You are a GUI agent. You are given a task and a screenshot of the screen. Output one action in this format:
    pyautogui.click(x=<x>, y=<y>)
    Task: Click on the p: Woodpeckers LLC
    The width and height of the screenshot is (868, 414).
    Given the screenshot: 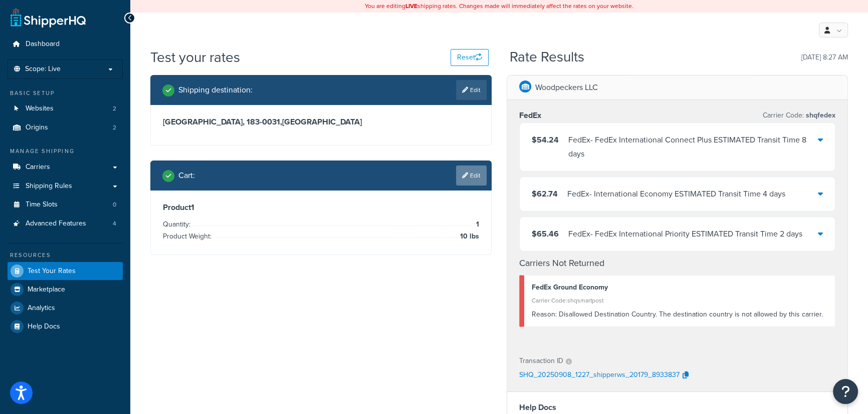 What is the action you would take?
    pyautogui.click(x=566, y=87)
    